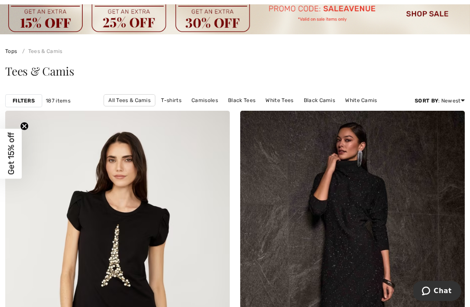 The height and width of the screenshot is (307, 470). What do you see at coordinates (439, 101) in the screenshot?
I see `div: : Newest` at bounding box center [439, 101].